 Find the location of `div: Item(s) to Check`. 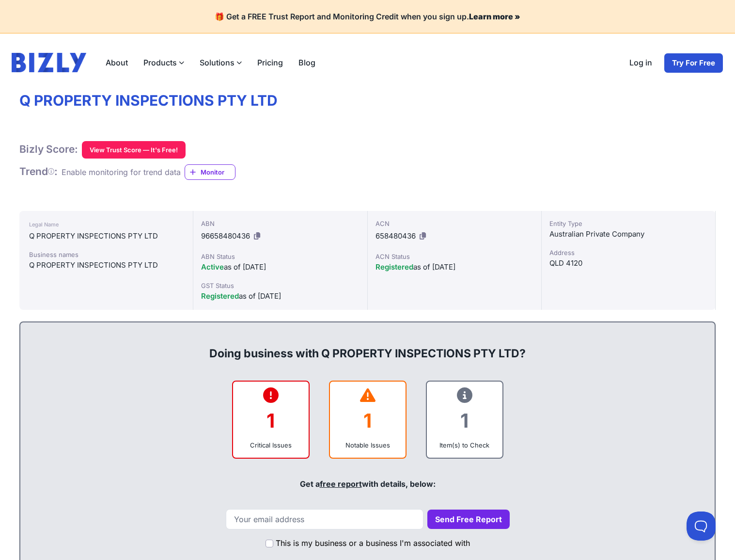

div: Item(s) to Check is located at coordinates (465, 445).